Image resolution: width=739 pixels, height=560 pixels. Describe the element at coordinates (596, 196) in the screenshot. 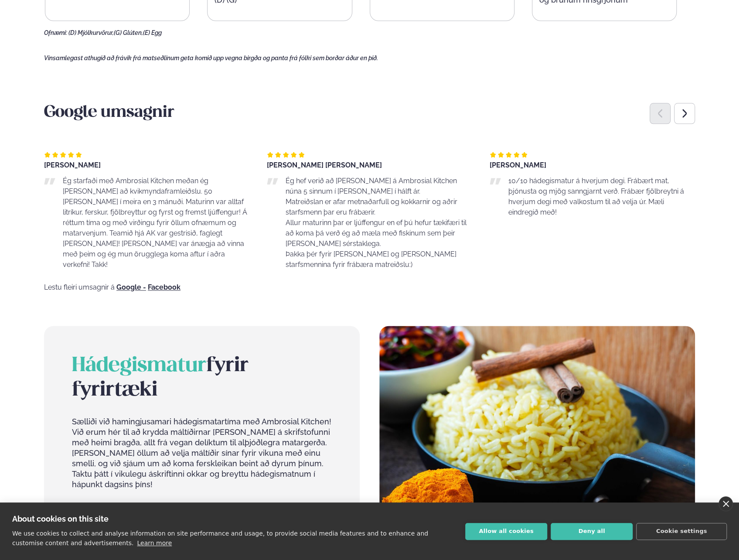

I see `span: 10/10 hádegismatur á hverjum degi. Frábært mat, þjónusta og mjög sanngjarnt verð. Frábær fjölbrey...` at that location.